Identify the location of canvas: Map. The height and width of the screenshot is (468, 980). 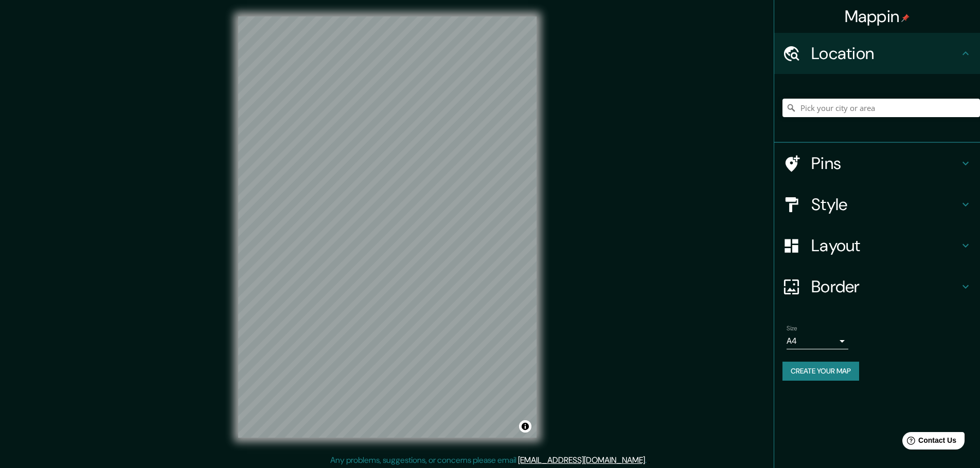
(387, 227).